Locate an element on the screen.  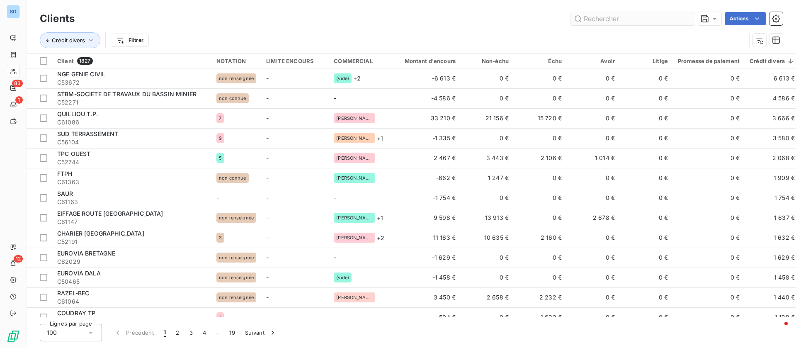
td: 2 160 € is located at coordinates (540, 237).